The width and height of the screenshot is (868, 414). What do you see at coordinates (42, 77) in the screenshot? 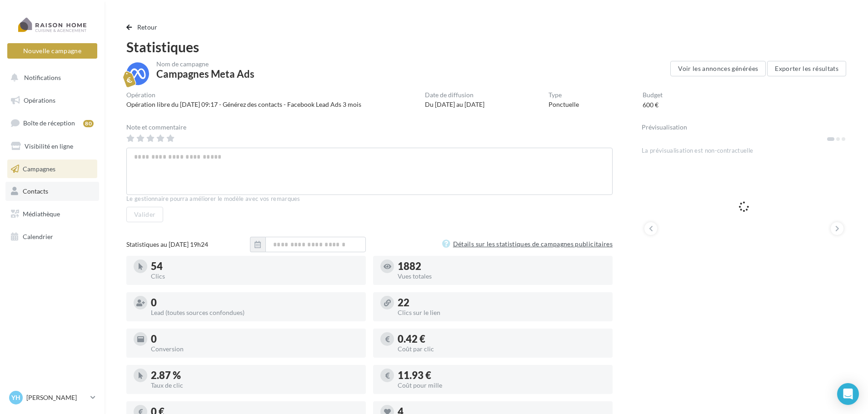
I see `span: Notifications` at bounding box center [42, 77].